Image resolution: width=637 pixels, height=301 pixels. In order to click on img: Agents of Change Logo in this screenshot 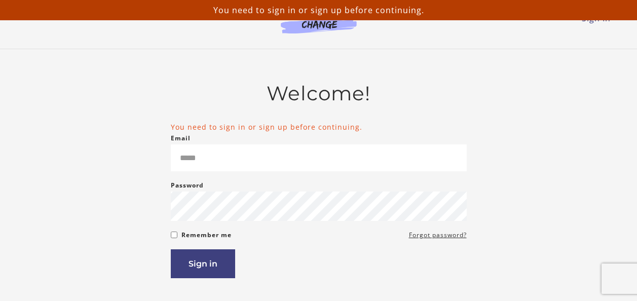, I will do `click(319, 22)`.